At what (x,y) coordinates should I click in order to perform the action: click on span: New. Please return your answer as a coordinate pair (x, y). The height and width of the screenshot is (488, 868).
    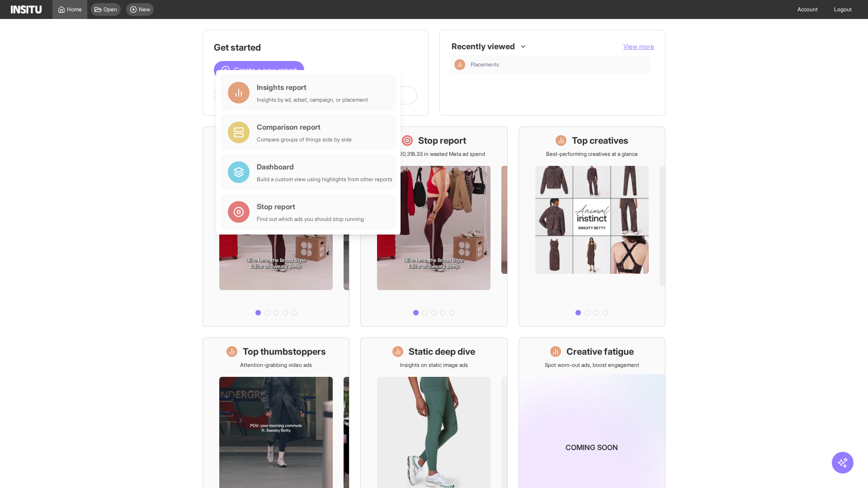
    Looking at the image, I should click on (144, 10).